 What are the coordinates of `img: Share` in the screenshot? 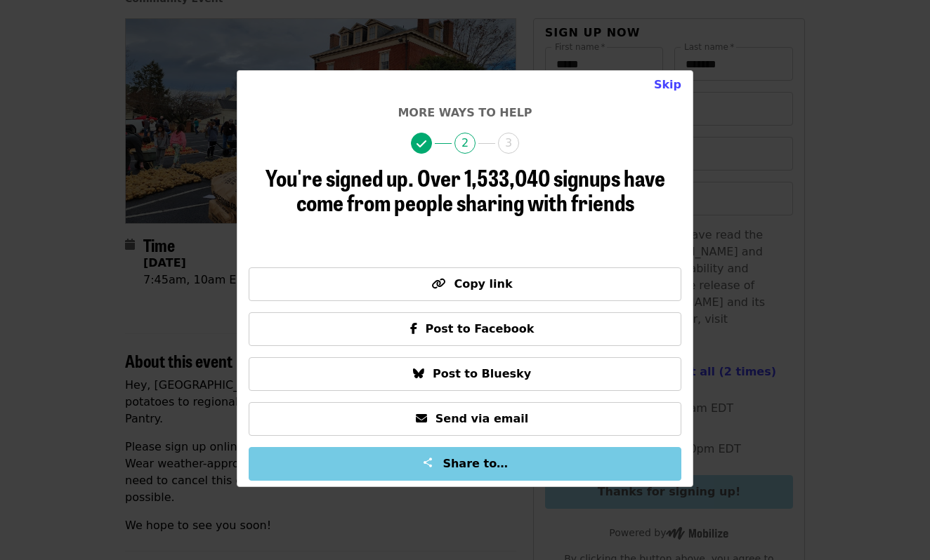 It's located at (428, 462).